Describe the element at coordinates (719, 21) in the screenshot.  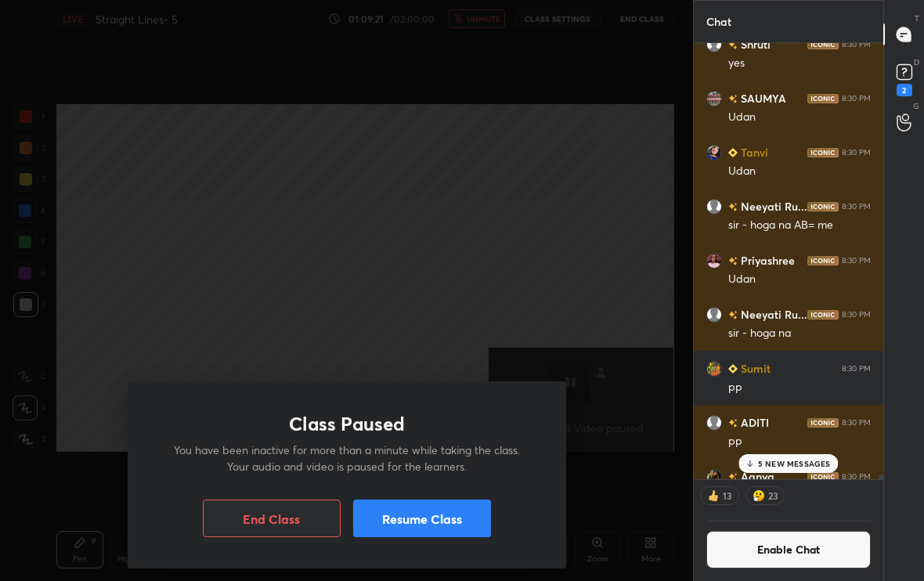
I see `p: Chat` at that location.